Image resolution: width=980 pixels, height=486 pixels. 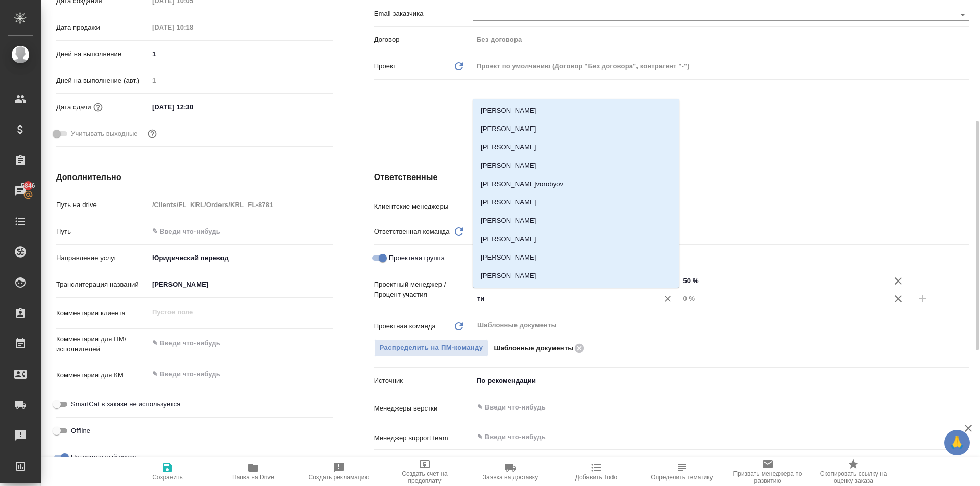 What do you see at coordinates (74, 107) in the screenshot?
I see `p: Дата сдачи` at bounding box center [74, 107].